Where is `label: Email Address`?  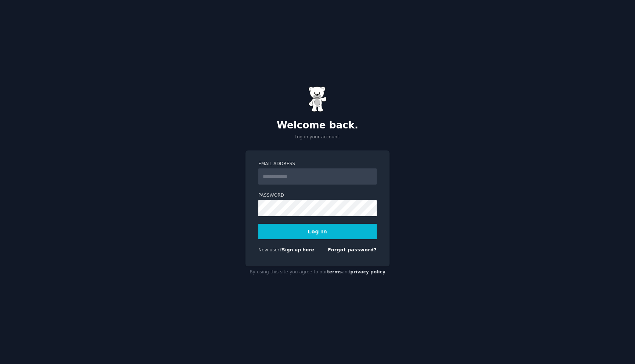
label: Email Address is located at coordinates (318, 164).